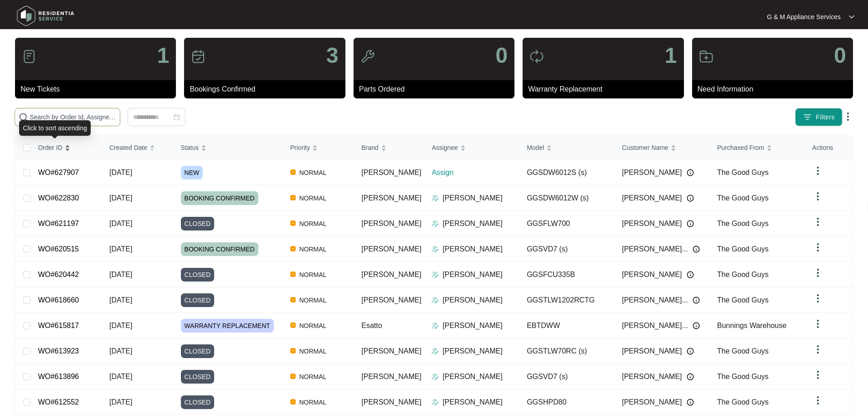 This screenshot has width=868, height=415. What do you see at coordinates (300, 148) in the screenshot?
I see `span: Priority` at bounding box center [300, 148].